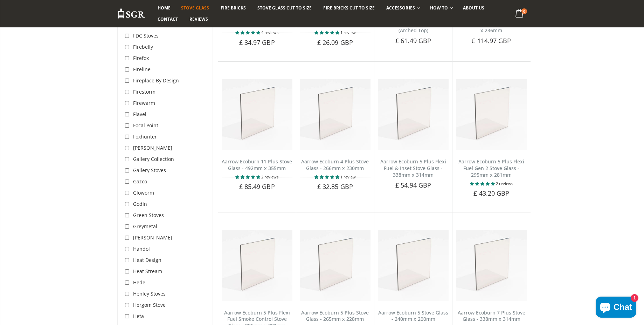 Image resolution: width=644 pixels, height=325 pixels. I want to click on a: Stove Glass Cut To Size, so click(284, 8).